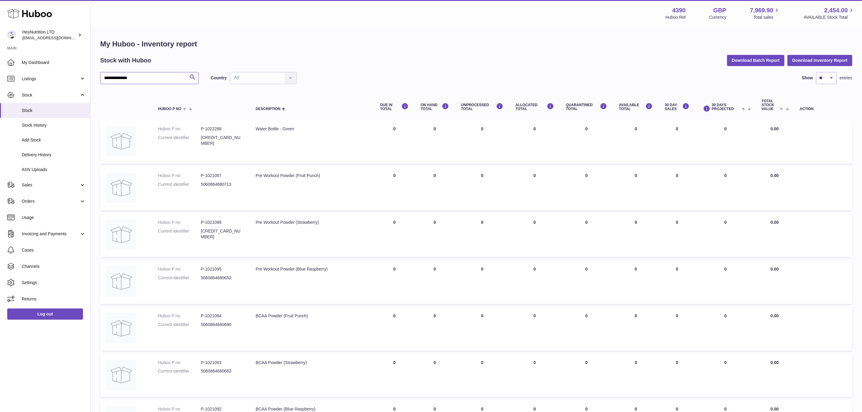 The width and height of the screenshot is (862, 412). I want to click on span: Orders, so click(50, 201).